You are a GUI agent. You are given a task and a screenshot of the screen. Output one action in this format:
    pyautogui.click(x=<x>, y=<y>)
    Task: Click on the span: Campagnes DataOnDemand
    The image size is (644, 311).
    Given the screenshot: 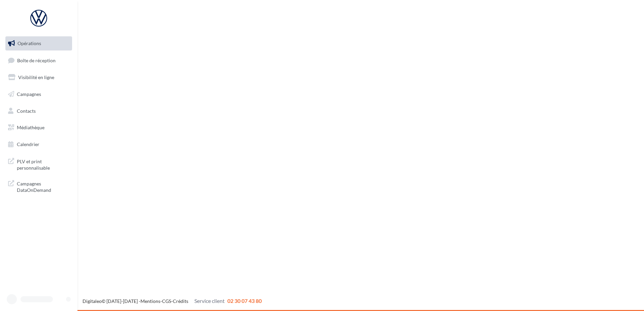 What is the action you would take?
    pyautogui.click(x=43, y=186)
    